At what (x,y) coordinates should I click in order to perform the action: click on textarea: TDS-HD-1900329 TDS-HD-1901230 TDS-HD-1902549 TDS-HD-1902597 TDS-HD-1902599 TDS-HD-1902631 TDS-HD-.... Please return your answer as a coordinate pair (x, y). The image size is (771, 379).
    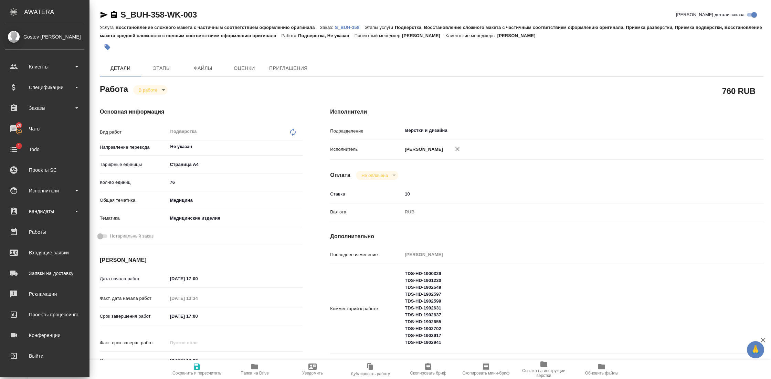
    Looking at the image, I should click on (565, 308).